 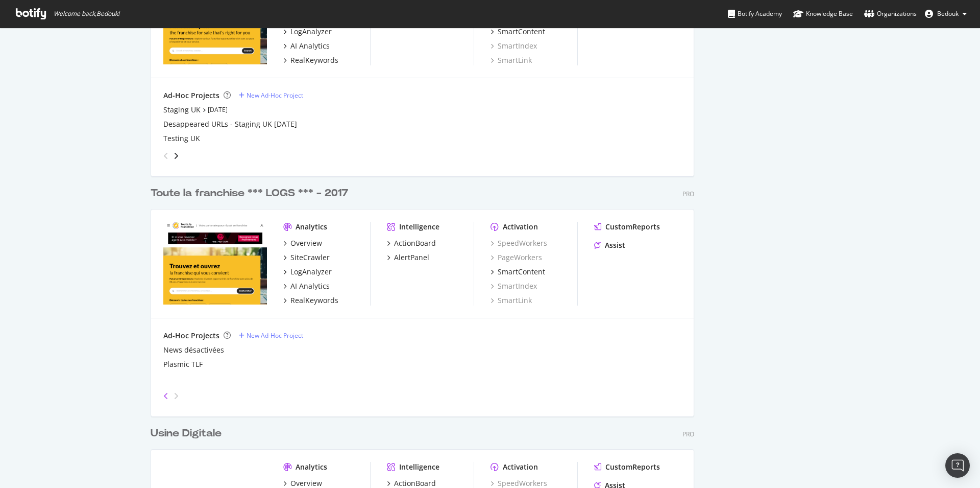 I want to click on img: toute-la-franchise.com, so click(x=215, y=263).